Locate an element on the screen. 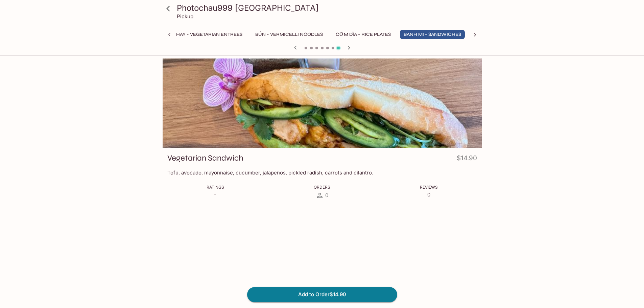 Image resolution: width=644 pixels, height=308 pixels. h3: Vegetarian Sandwich is located at coordinates (205, 158).